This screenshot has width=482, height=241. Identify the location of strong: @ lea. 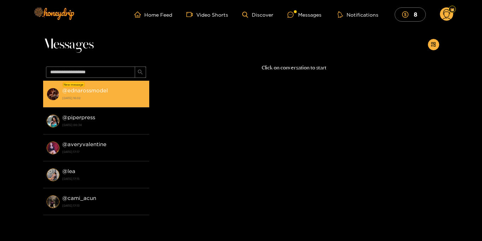
(69, 171).